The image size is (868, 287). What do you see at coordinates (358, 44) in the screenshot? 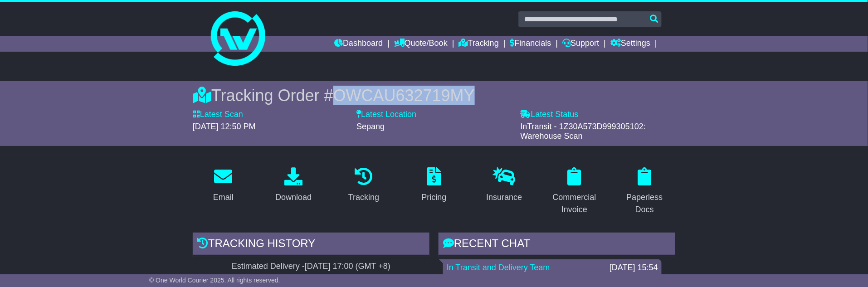
I see `a: Dashboard` at bounding box center [358, 44].